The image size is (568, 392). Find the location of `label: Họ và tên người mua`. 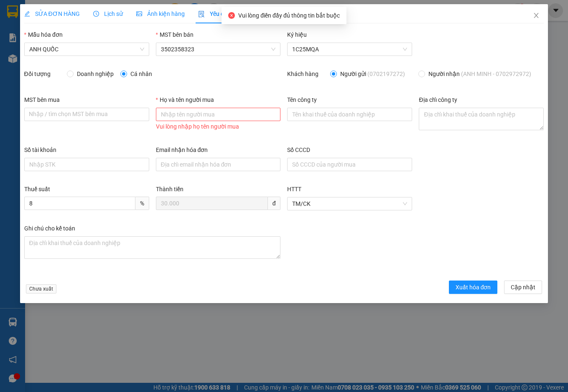

label: Họ và tên người mua is located at coordinates (185, 100).